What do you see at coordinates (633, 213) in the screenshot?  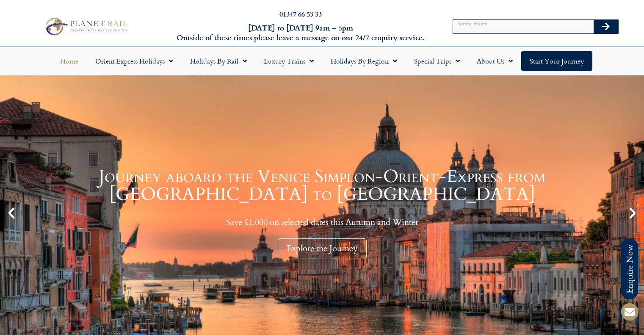 I see `div: Next slide` at bounding box center [633, 213].